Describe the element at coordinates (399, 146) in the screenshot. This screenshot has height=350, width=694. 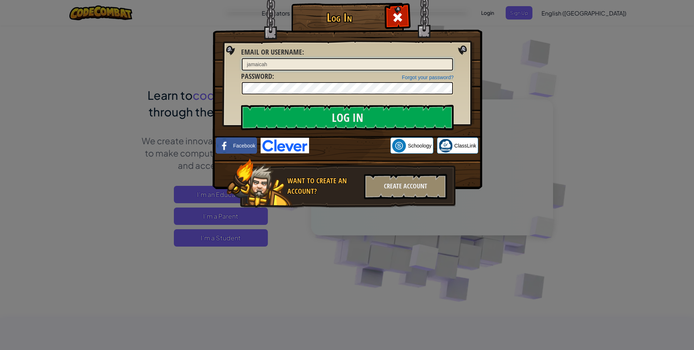
I see `img: schoology.png` at that location.